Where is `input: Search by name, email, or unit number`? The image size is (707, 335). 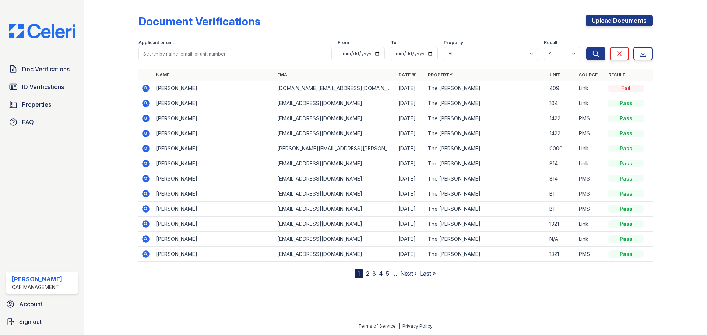
input: Search by name, email, or unit number is located at coordinates (235, 54).